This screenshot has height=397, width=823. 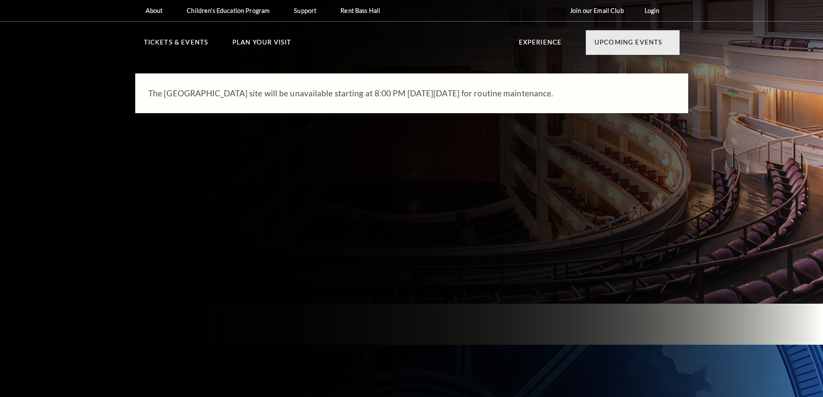 I want to click on p: Experience, so click(x=540, y=45).